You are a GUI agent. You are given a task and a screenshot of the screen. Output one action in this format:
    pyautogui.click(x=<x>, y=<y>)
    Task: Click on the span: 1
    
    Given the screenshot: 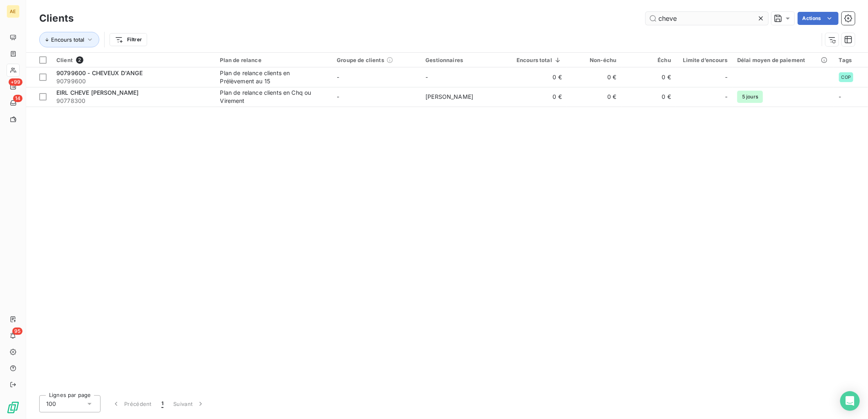 What is the action you would take?
    pyautogui.click(x=162, y=404)
    